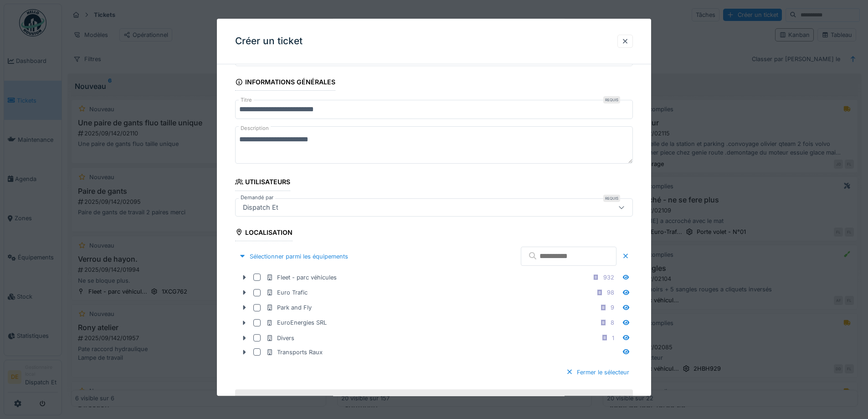 This screenshot has width=868, height=419. What do you see at coordinates (280, 338) in the screenshot?
I see `div: Divers` at bounding box center [280, 338].